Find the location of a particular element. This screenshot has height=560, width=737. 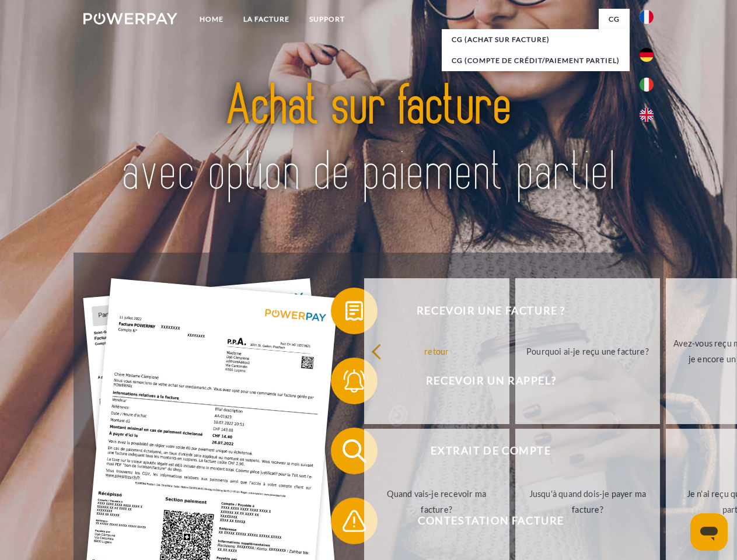

button: Contestation Facture is located at coordinates (482, 521).